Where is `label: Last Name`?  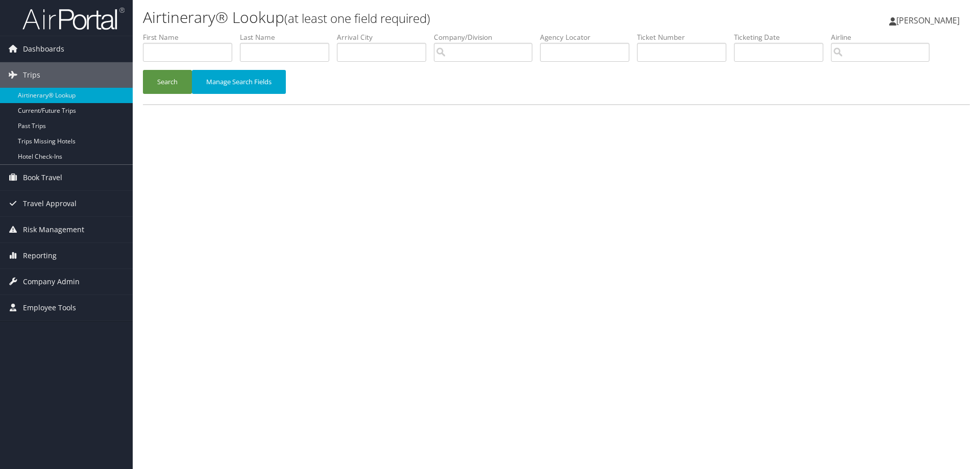 label: Last Name is located at coordinates (288, 37).